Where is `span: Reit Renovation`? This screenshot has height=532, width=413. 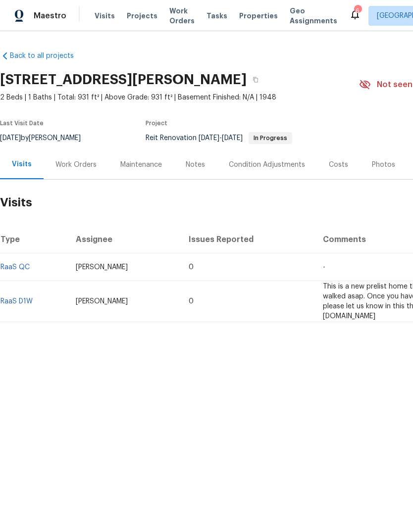
span: Reit Renovation is located at coordinates (219, 138).